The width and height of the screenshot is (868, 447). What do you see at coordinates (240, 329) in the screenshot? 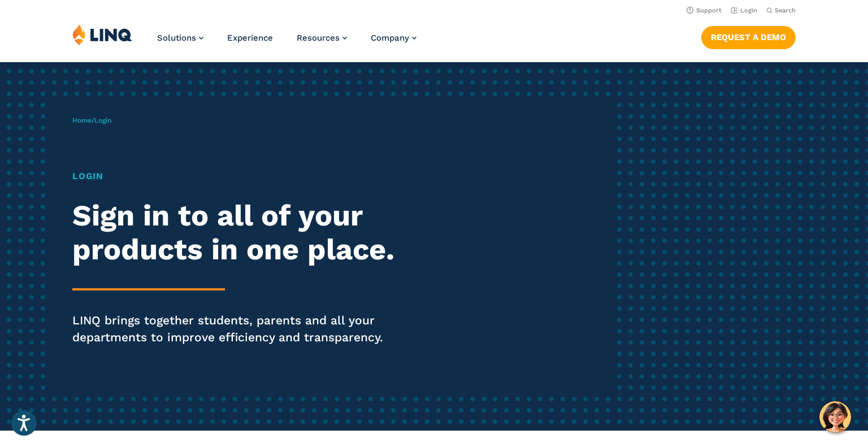
I see `p: LINQ brings together students, parents and all your departments to improve efficiency and transpa...` at bounding box center [240, 329].